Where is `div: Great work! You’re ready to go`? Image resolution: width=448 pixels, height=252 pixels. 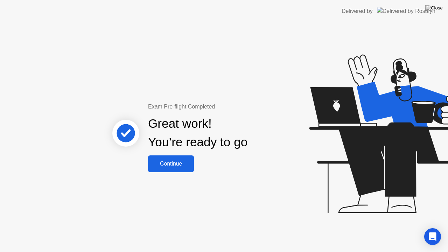 div: Great work! You’re ready to go is located at coordinates (198, 133).